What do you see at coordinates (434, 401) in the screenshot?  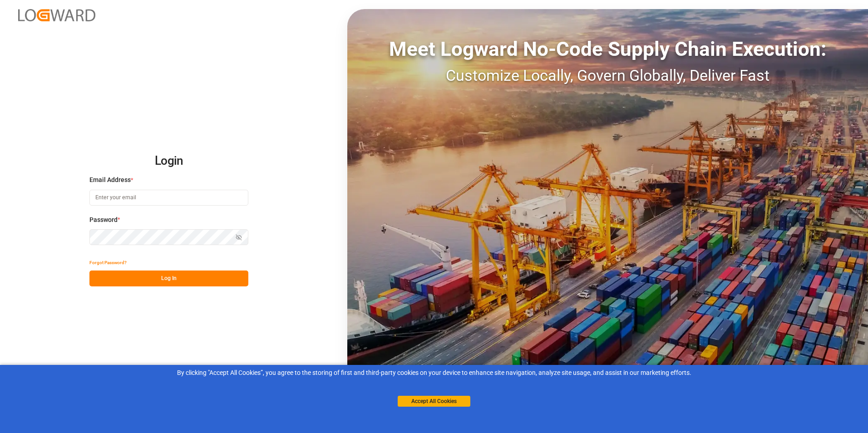 I see `button: Accept All Cookies` at bounding box center [434, 401].